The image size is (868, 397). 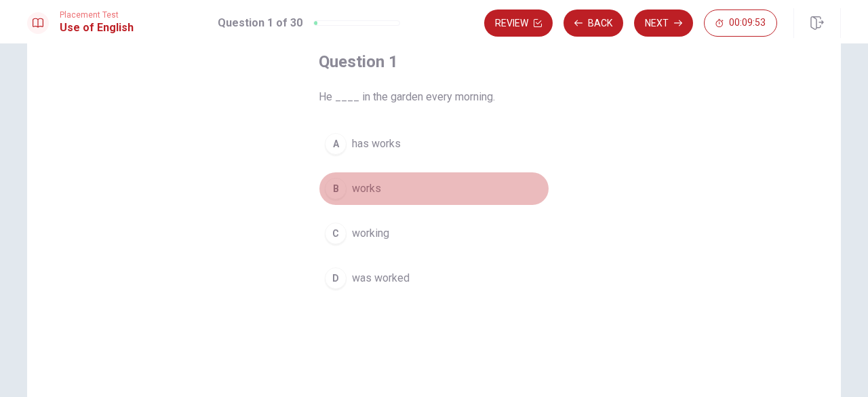 What do you see at coordinates (663, 23) in the screenshot?
I see `button: Next` at bounding box center [663, 23].